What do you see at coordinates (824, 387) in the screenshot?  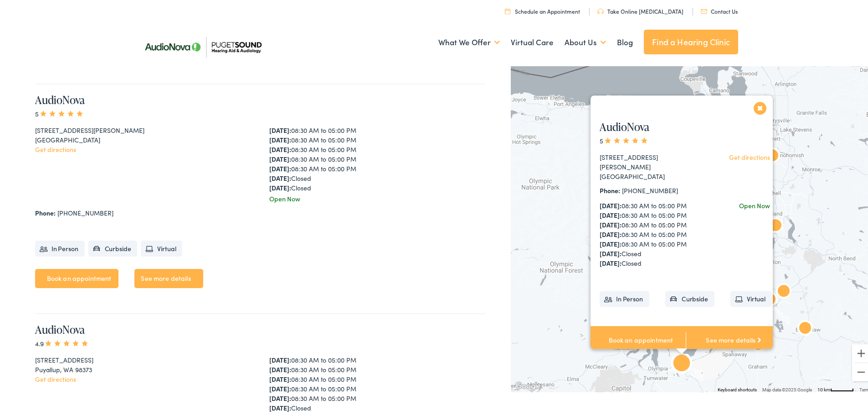 I see `span: 10 km` at bounding box center [824, 387].